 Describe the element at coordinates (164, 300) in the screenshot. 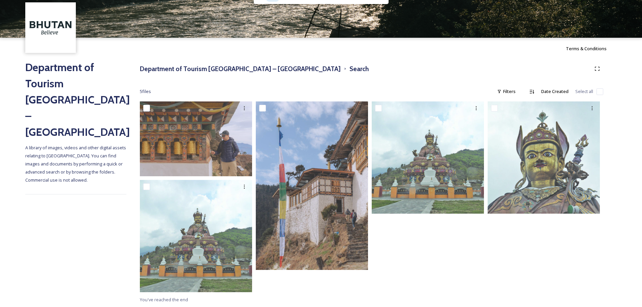

I see `span: You've reached the end` at that location.